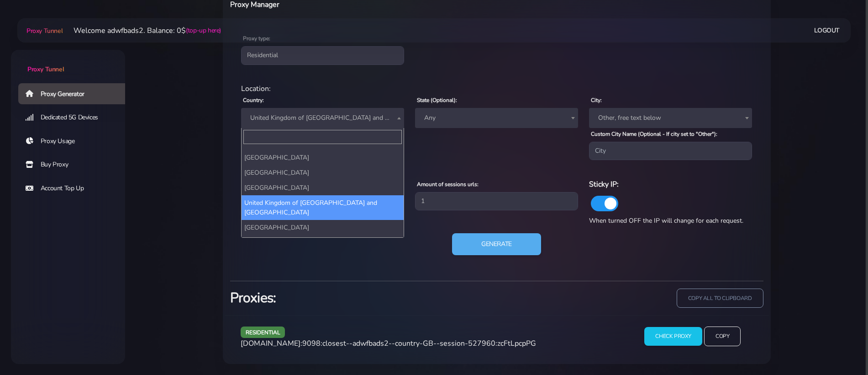  I want to click on button: Generate, so click(496, 244).